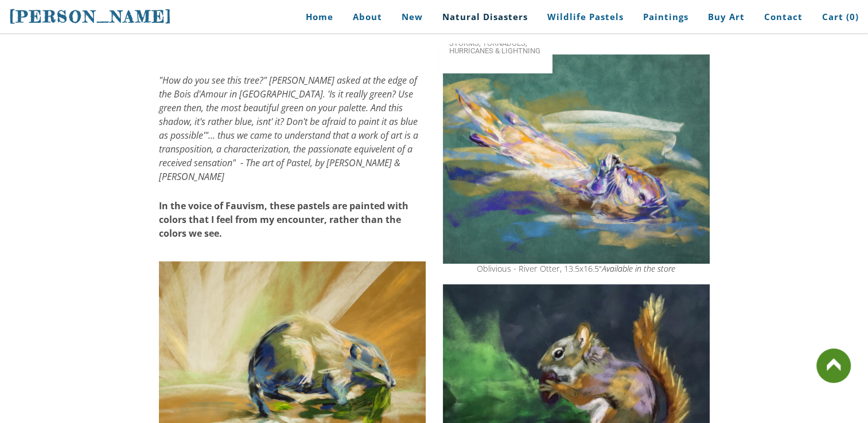  What do you see at coordinates (726, 17) in the screenshot?
I see `a: Buy Art` at bounding box center [726, 17].